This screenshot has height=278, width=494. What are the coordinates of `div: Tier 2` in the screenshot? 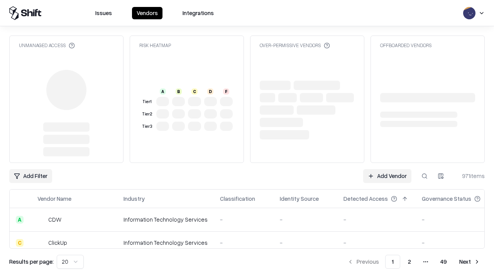 It's located at (147, 114).